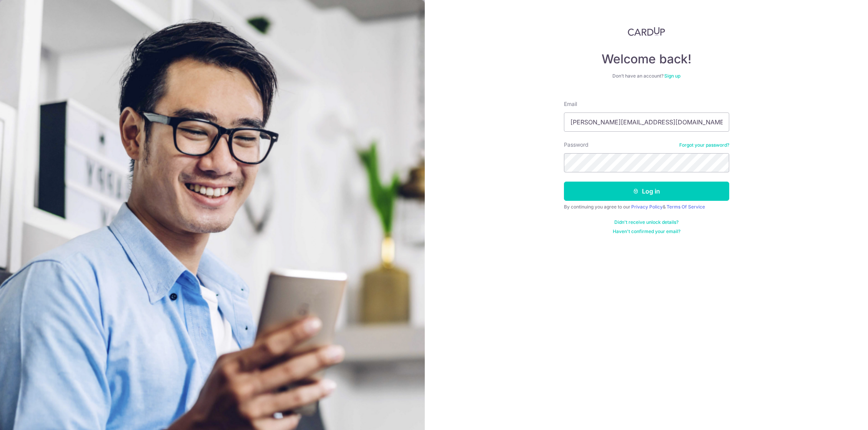  I want to click on a: Terms Of Service, so click(686, 206).